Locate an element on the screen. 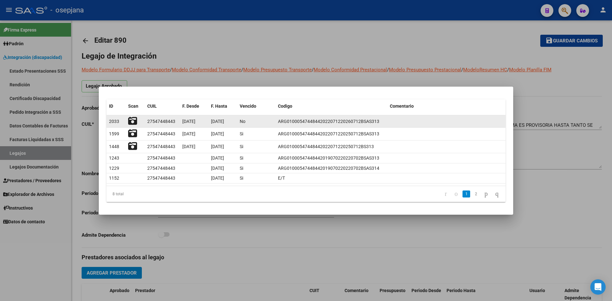  div: Open Intercom Messenger is located at coordinates (598, 287).